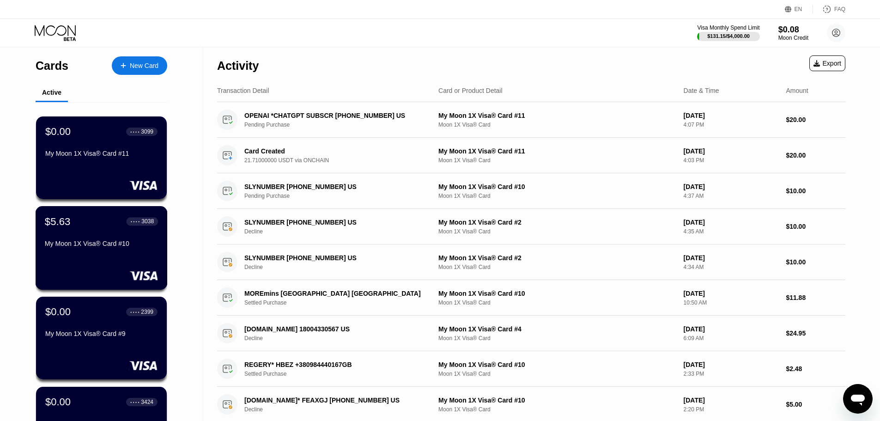  I want to click on div: 2:20 PM, so click(731, 409).